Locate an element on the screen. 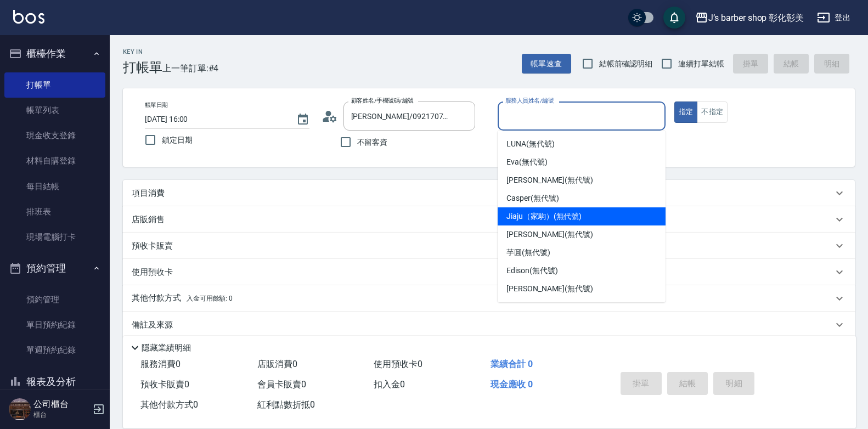  span: 業績合計 0 is located at coordinates (511, 363).